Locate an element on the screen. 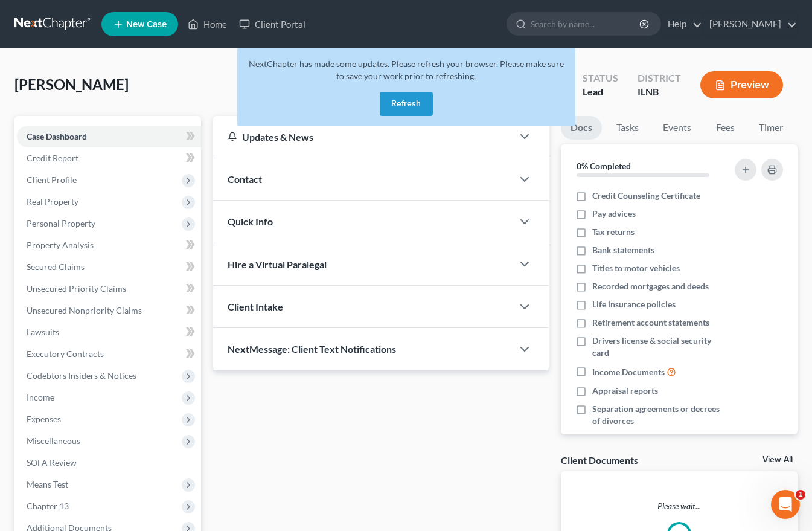 This screenshot has width=812, height=531. a: Case Dashboard is located at coordinates (108, 137).